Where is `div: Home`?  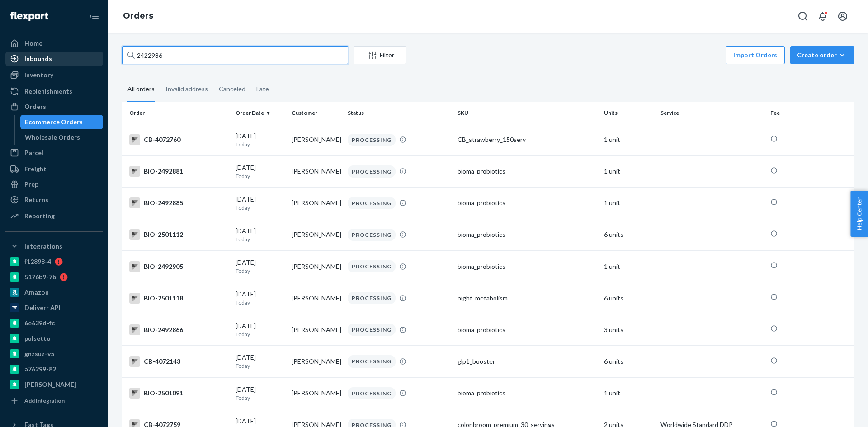 div: Home is located at coordinates (34, 44).